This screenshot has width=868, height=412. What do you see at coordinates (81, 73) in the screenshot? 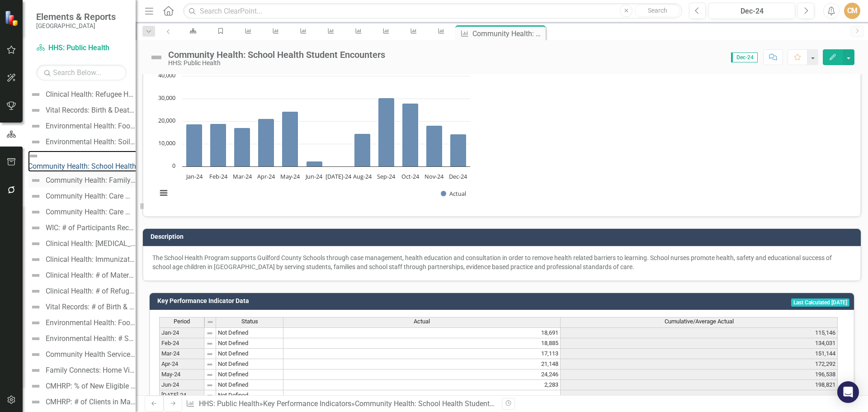
I see `input: Search Below...` at bounding box center [81, 73].